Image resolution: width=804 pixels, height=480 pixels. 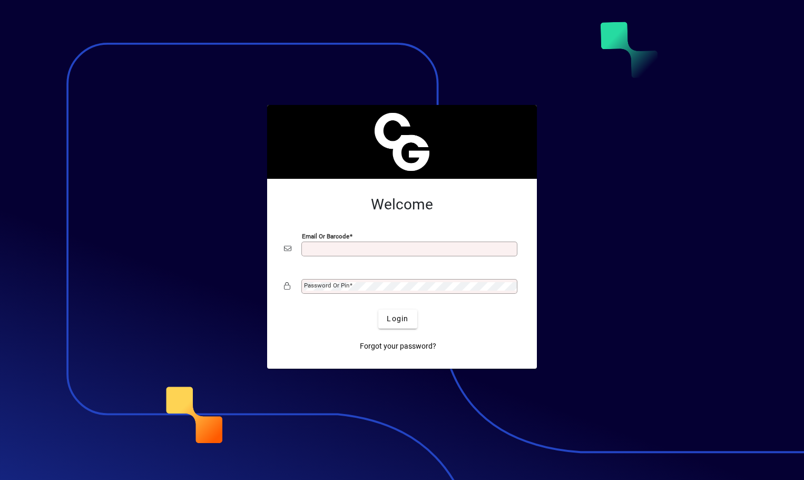 I want to click on a: Forgot your password?, so click(x=398, y=346).